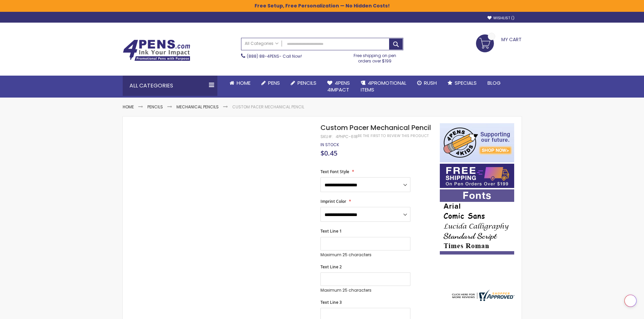 Image resolution: width=644 pixels, height=319 pixels. I want to click on span: $0.45, so click(329, 153).